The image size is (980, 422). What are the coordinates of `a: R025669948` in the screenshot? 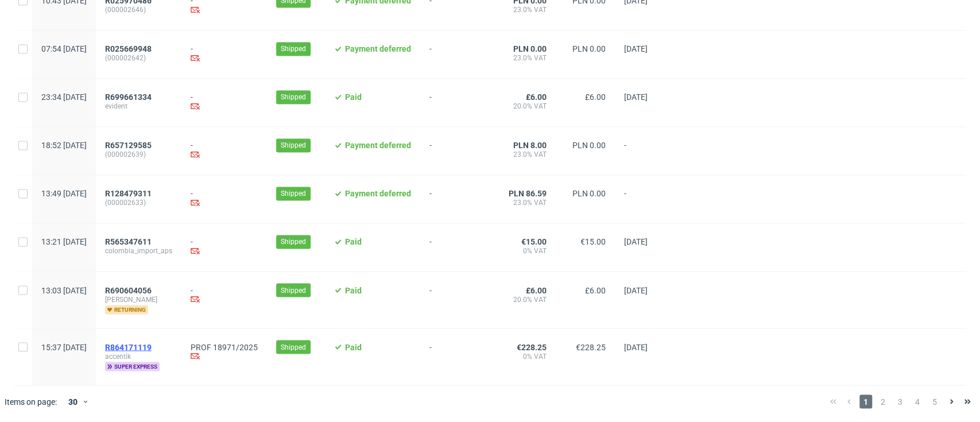 It's located at (129, 49).